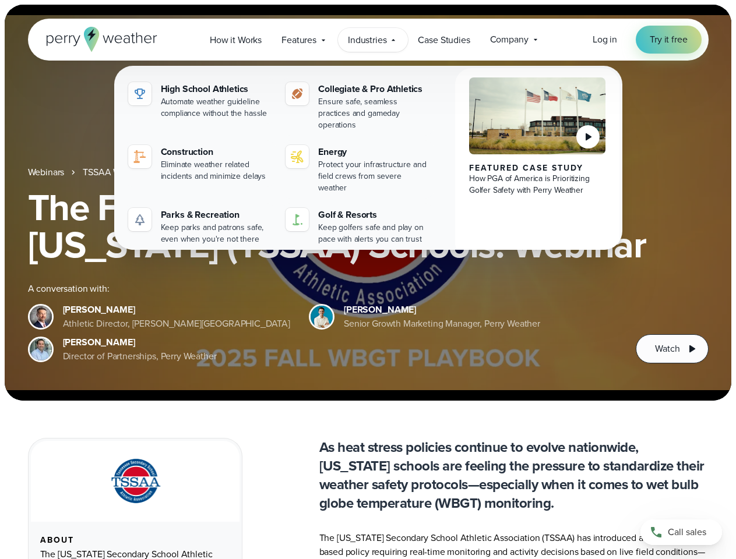  What do you see at coordinates (605, 40) in the screenshot?
I see `a: Log in` at bounding box center [605, 40].